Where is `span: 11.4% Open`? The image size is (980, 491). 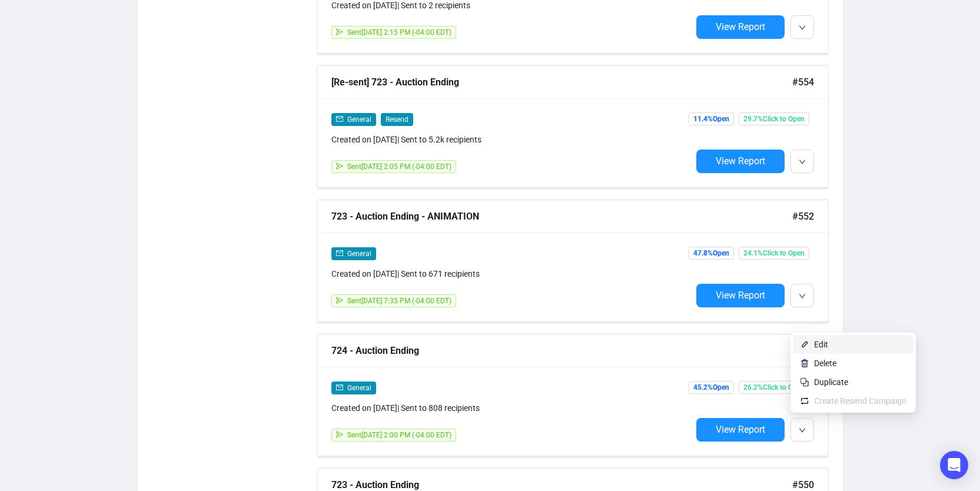
span: 11.4% Open is located at coordinates (711, 119).